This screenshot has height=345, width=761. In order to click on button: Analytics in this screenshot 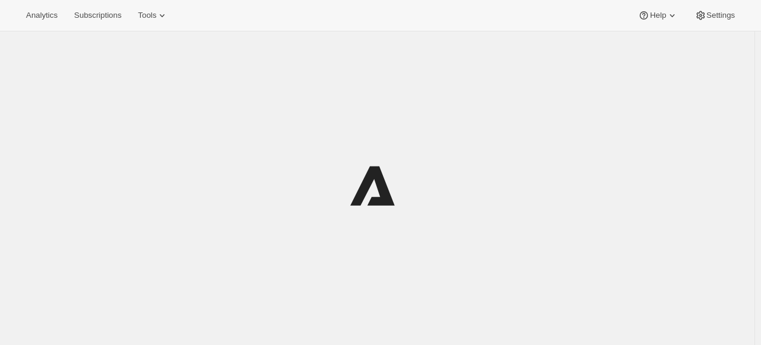, I will do `click(41, 15)`.